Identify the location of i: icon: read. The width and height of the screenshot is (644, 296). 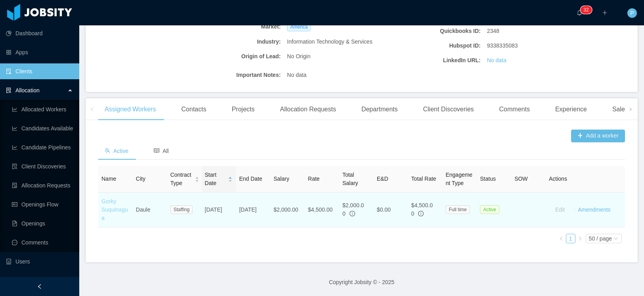
(156, 151).